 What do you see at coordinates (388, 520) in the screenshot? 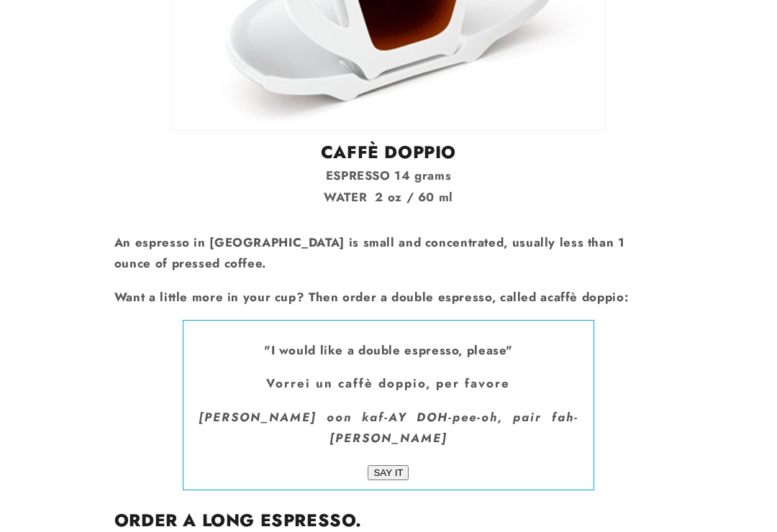
I see `h2: Order a long espresso.` at bounding box center [388, 520].